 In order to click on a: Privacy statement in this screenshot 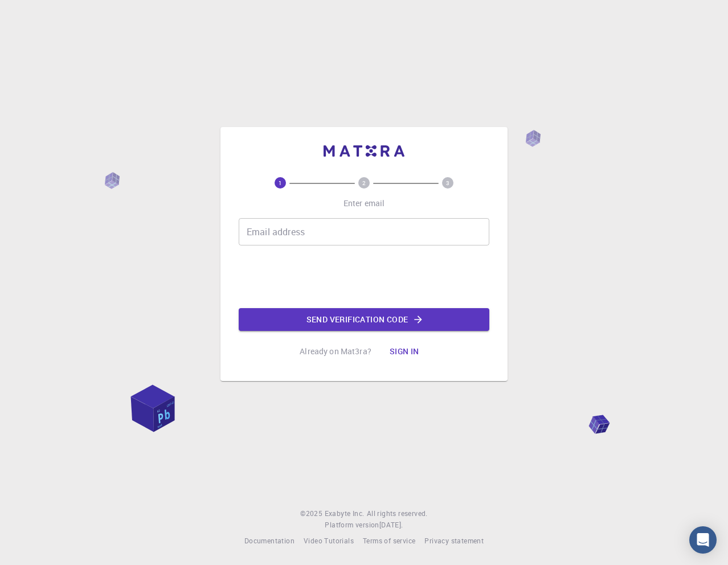, I will do `click(454, 541)`.